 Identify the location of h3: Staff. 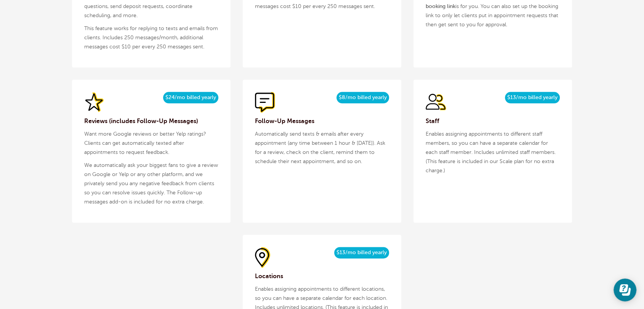
(493, 121).